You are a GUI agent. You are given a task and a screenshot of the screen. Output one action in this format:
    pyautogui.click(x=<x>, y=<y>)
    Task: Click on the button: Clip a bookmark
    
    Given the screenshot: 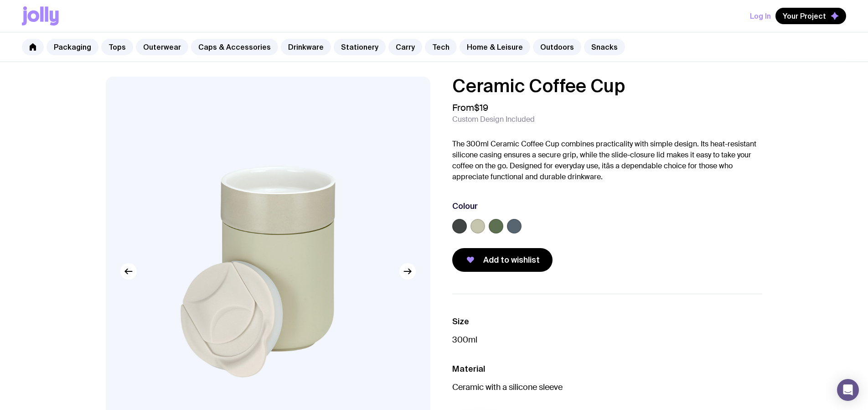 What is the action you would take?
    pyautogui.click(x=96, y=65)
    